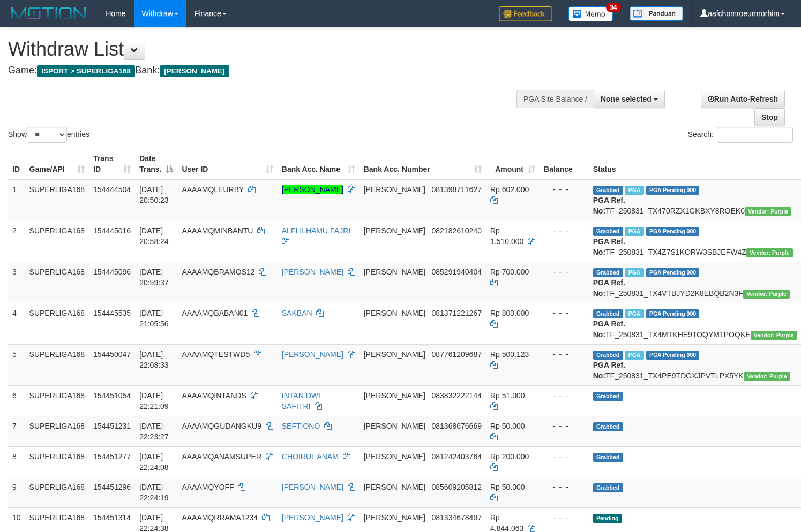 Image resolution: width=801 pixels, height=532 pixels. Describe the element at coordinates (213, 189) in the screenshot. I see `span: AAAAMQLEURBY` at that location.